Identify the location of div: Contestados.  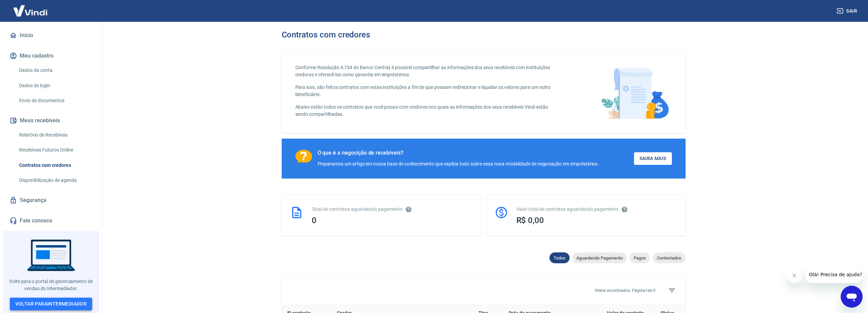
(669, 258).